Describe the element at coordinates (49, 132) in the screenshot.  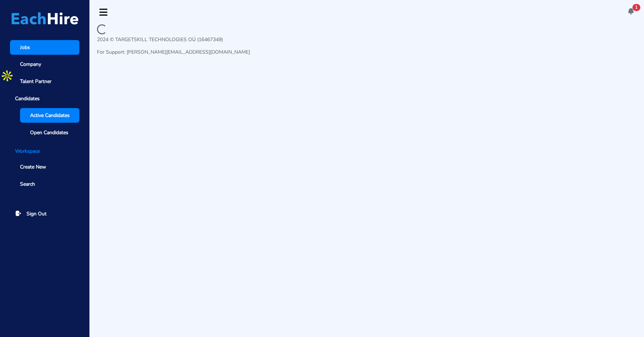
I see `span: Open Candidates` at that location.